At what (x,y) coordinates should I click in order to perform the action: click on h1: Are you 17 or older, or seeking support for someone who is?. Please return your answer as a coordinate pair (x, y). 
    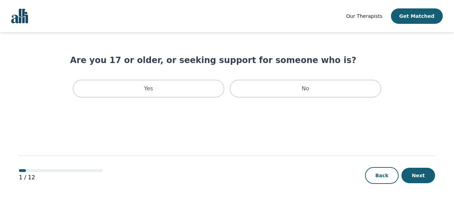
    Looking at the image, I should click on (227, 60).